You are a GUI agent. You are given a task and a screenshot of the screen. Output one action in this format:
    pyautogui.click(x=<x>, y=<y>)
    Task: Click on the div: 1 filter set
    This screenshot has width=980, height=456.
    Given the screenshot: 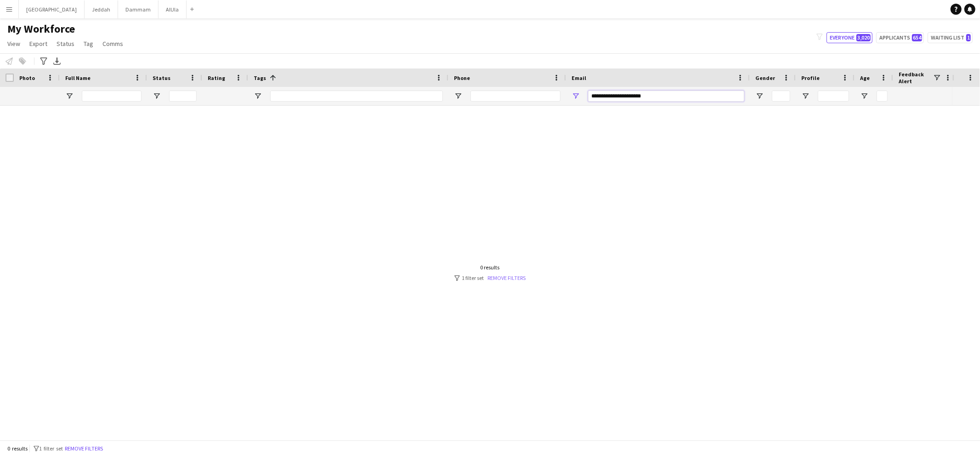 What is the action you would take?
    pyautogui.click(x=490, y=278)
    